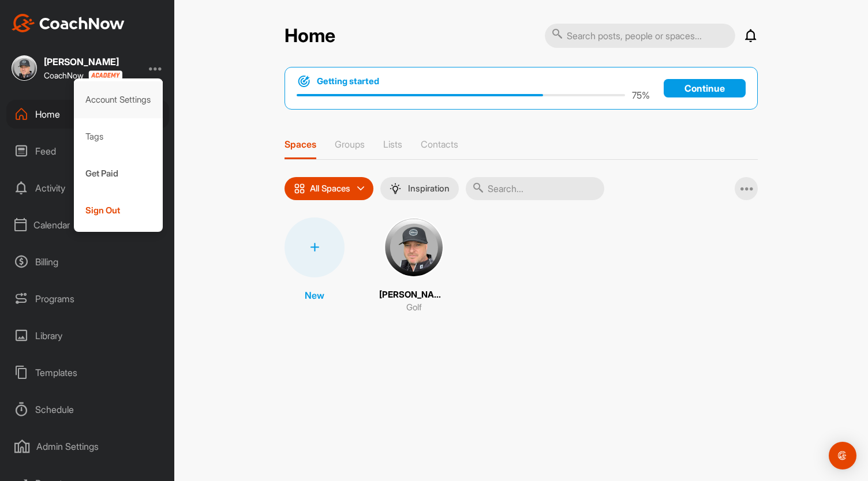 Image resolution: width=868 pixels, height=481 pixels. I want to click on h1: Getting started, so click(348, 82).